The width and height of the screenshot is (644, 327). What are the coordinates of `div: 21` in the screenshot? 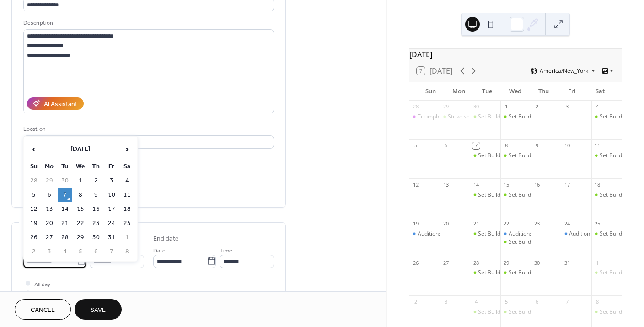 It's located at (476, 224).